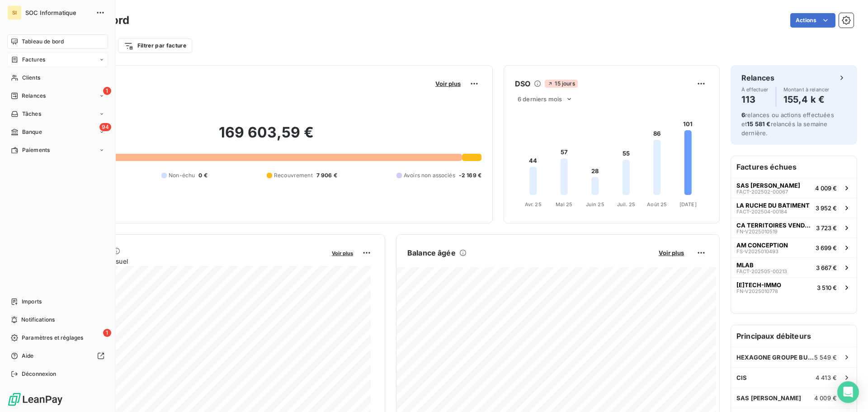  I want to click on h4: 155,4 k €, so click(806, 100).